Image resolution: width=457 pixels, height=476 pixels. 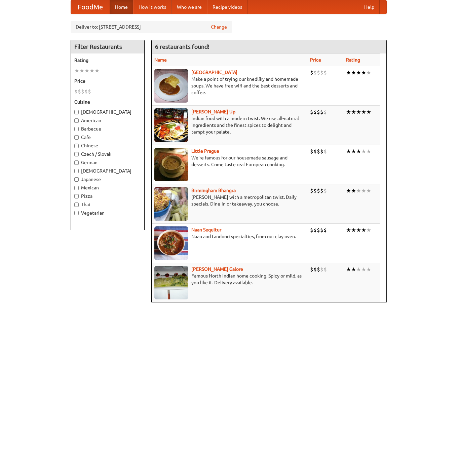 I want to click on a: Recipe videos, so click(x=227, y=7).